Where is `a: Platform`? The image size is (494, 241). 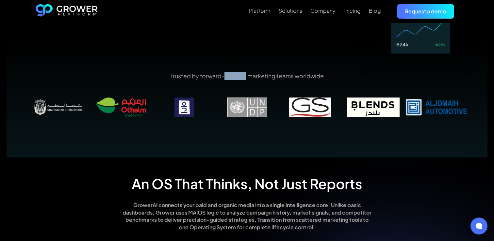 a: Platform is located at coordinates (260, 11).